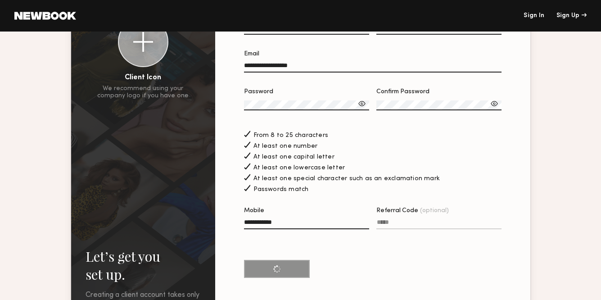 This screenshot has height=300, width=601. I want to click on div: Client Icon, so click(143, 78).